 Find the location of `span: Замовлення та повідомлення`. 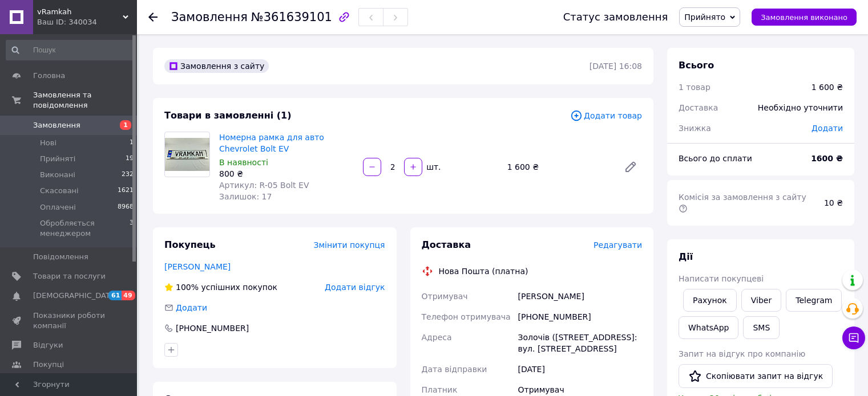

span: Замовлення та повідомлення is located at coordinates (85, 100).